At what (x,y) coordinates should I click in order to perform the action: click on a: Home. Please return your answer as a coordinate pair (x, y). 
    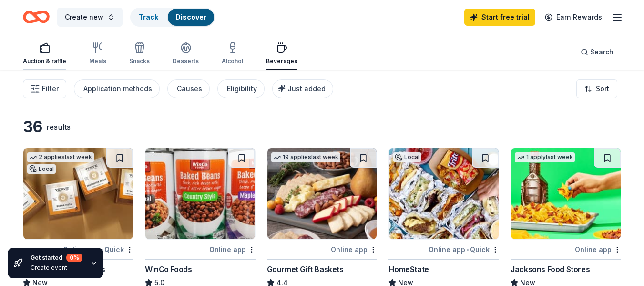
    Looking at the image, I should click on (36, 17).